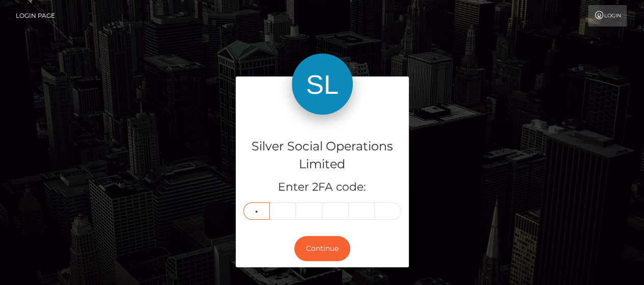 This screenshot has width=644, height=285. I want to click on h4: Silver Social Operations Limited, so click(322, 155).